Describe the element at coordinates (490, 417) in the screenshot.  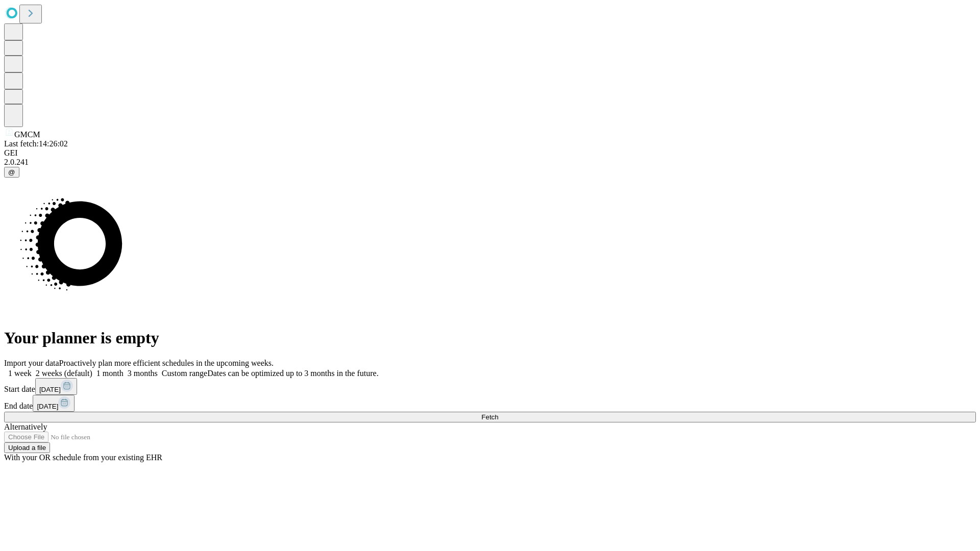
I see `button: Fetch` at that location.